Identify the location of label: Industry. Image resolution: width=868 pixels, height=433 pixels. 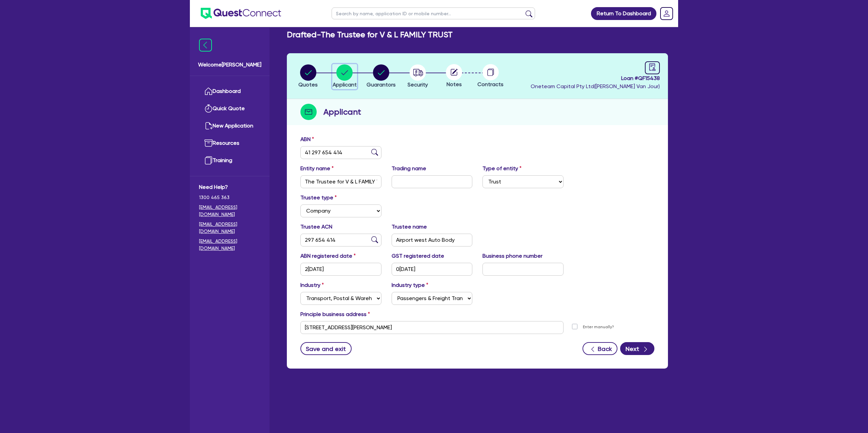
(312, 286).